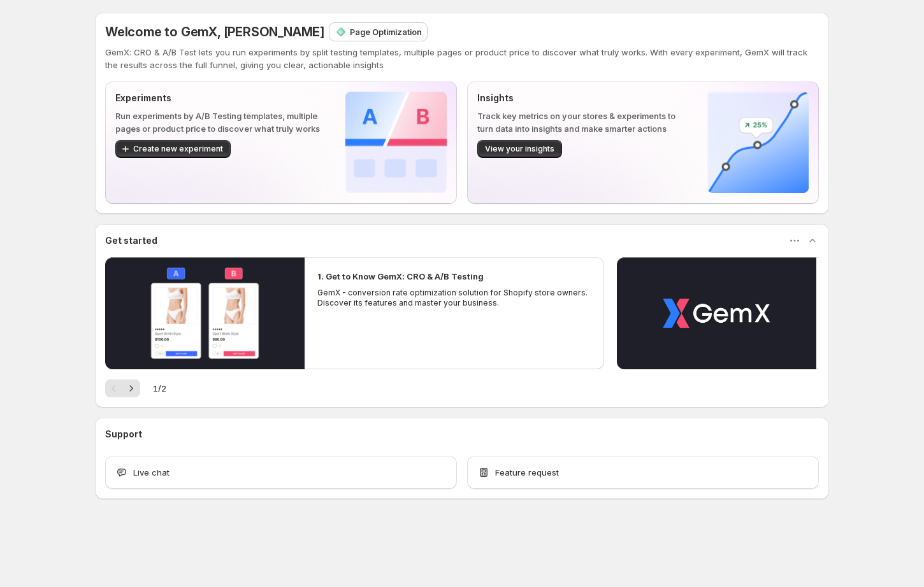 The image size is (924, 587). Describe the element at coordinates (220, 122) in the screenshot. I see `p: Run experiments by A/B Testing templates, multiple pages or product price to discover what truly ...` at that location.